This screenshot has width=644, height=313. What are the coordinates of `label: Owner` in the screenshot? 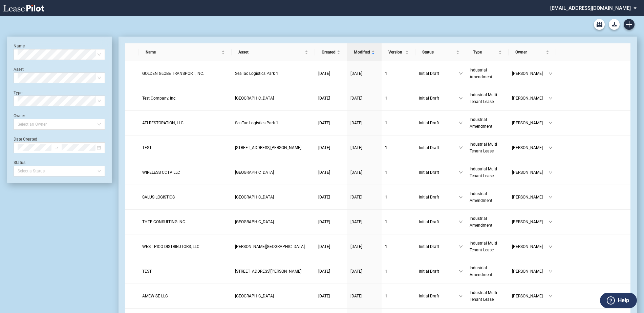 It's located at (19, 116).